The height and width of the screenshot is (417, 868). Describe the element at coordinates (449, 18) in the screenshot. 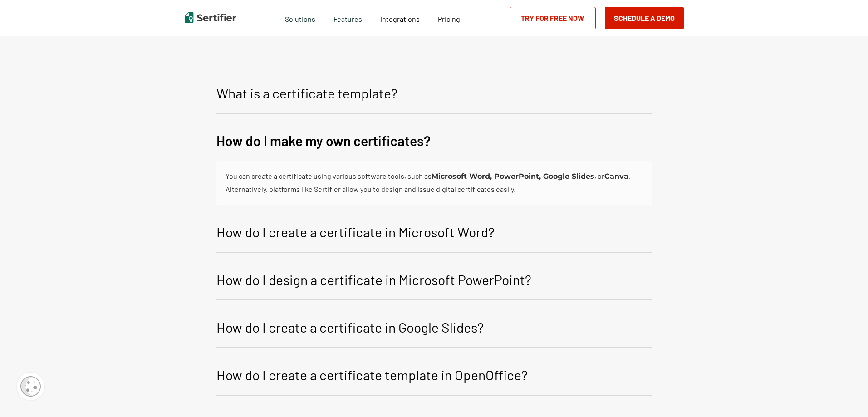

I see `span: Pricing` at that location.